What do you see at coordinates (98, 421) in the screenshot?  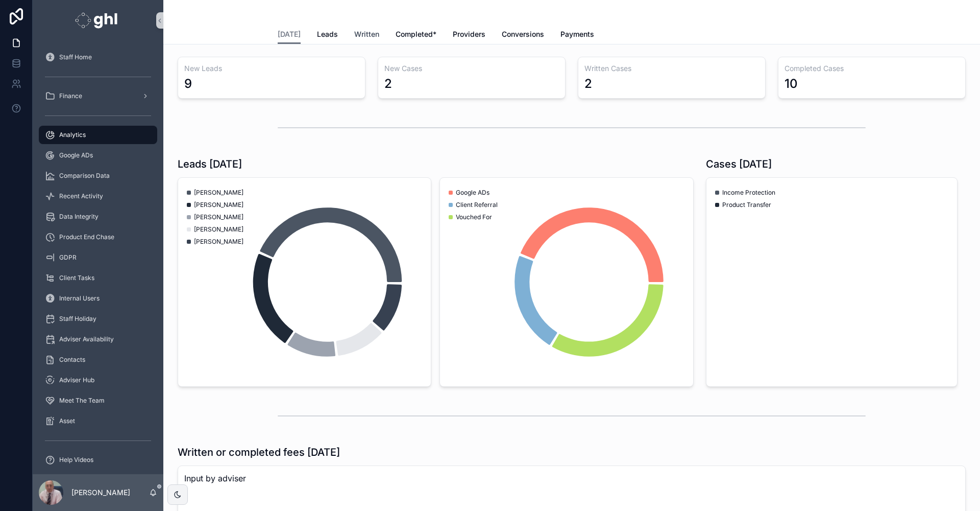 I see `a: Asset` at bounding box center [98, 421].